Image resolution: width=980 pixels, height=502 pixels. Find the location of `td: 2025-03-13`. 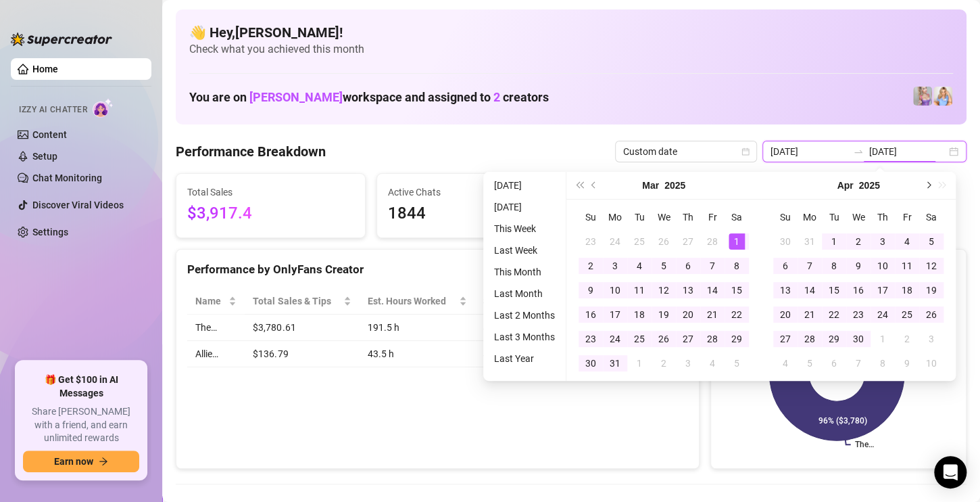

td: 2025-03-13 is located at coordinates (688, 290).